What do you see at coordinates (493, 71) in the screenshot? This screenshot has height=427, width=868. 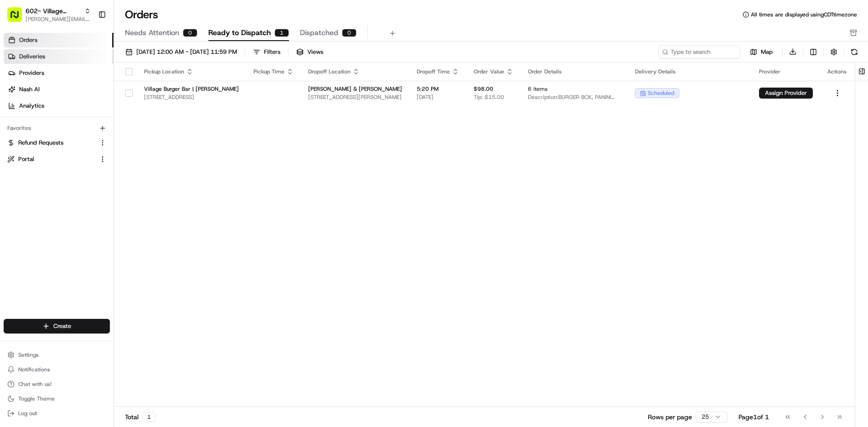 I see `div: Order Value` at bounding box center [493, 71].